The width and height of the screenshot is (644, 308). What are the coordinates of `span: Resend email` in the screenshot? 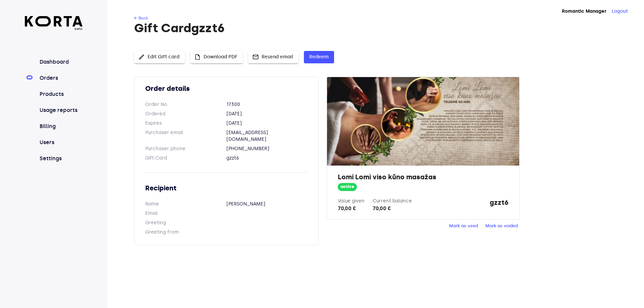 It's located at (274, 57).